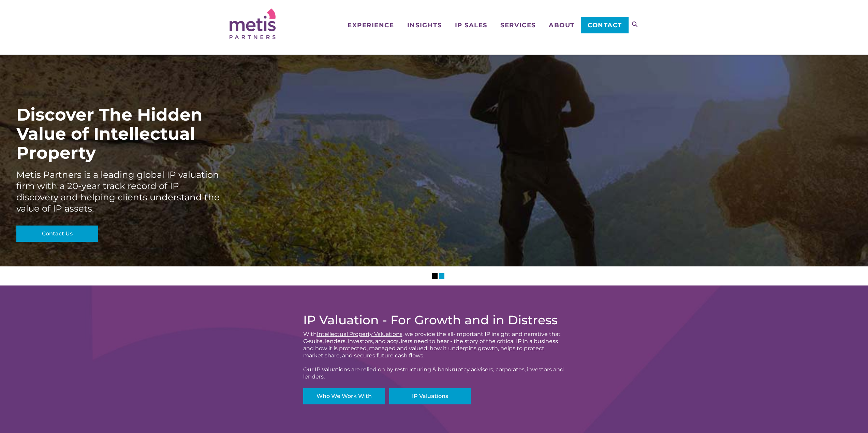 Image resolution: width=868 pixels, height=433 pixels. Describe the element at coordinates (253, 24) in the screenshot. I see `img: Metis Partners` at that location.